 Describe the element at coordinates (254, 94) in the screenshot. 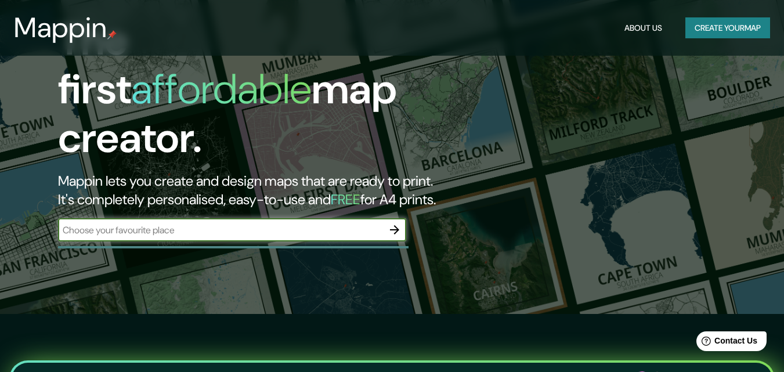

I see `h1: The first map creator.` at that location.